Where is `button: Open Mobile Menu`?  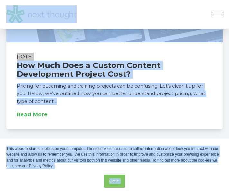 button: Open Mobile Menu is located at coordinates (218, 14).